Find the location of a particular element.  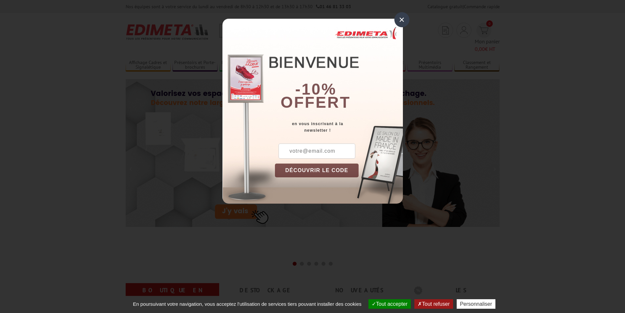

b: -10% is located at coordinates (316, 89).